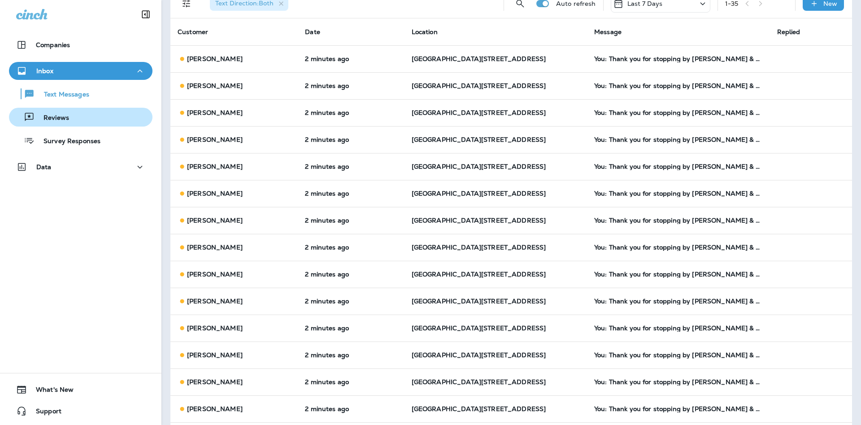  Describe the element at coordinates (52, 118) in the screenshot. I see `p: Reviews` at that location.